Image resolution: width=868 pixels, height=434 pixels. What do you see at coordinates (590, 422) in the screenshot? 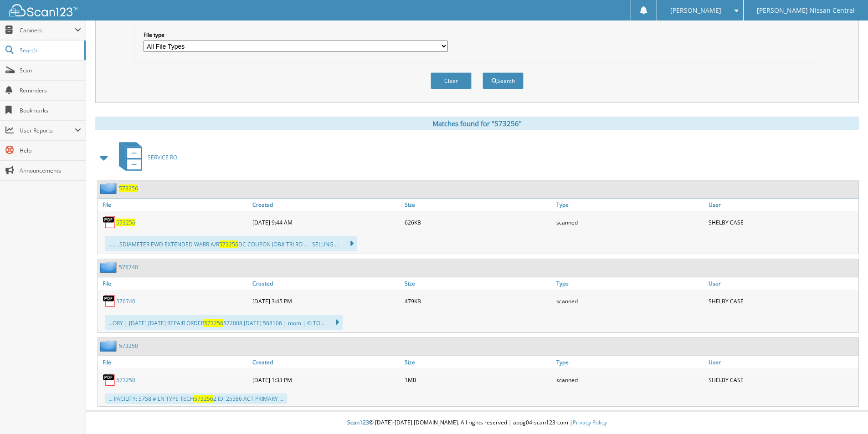
I see `a: Privacy Policy` at bounding box center [590, 422].